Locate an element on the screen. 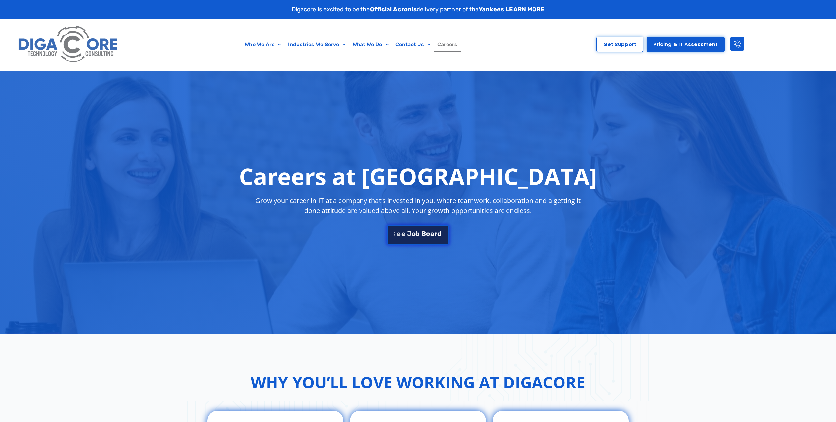 This screenshot has width=836, height=422. h2: Why You’ll Love Working at Digacore is located at coordinates (418, 382).